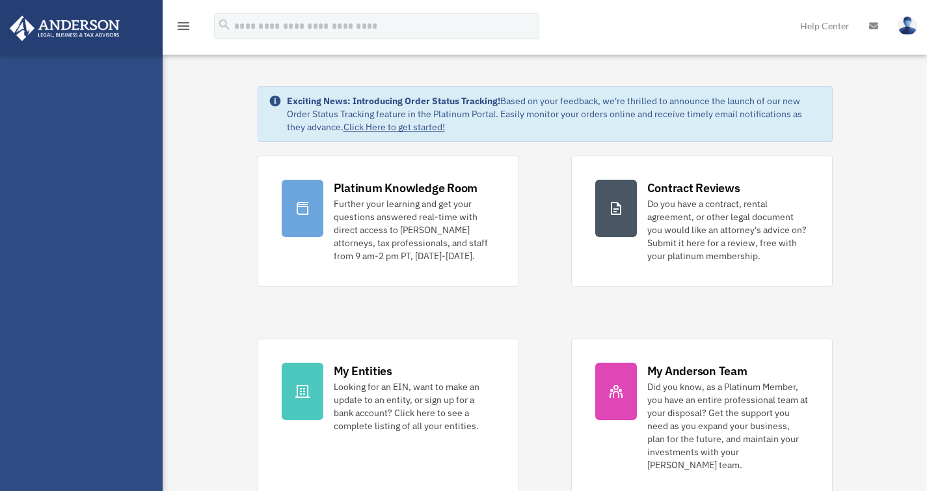  Describe the element at coordinates (394, 127) in the screenshot. I see `a: Click Here to get started!` at that location.